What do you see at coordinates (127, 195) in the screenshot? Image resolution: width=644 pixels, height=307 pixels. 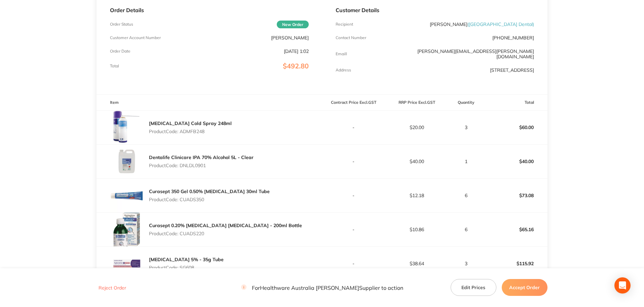 I see `img: cjh2dzhldQ` at bounding box center [127, 195].